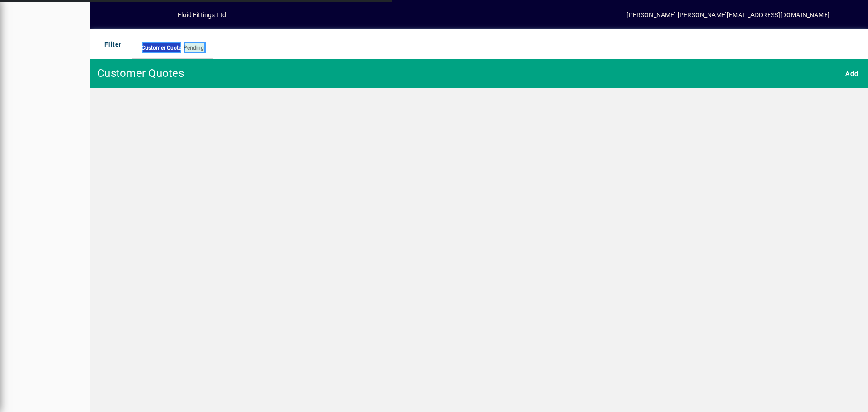  I want to click on a: Knowledge Base, so click(847, 16).